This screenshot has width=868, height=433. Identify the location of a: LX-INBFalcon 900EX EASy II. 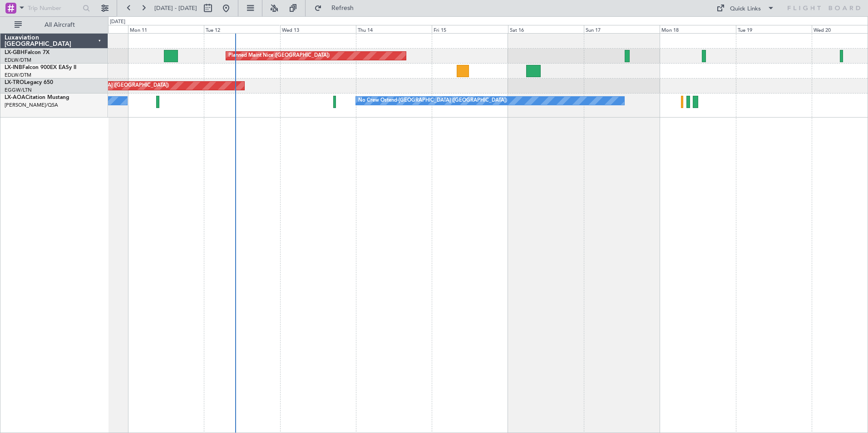
(40, 68).